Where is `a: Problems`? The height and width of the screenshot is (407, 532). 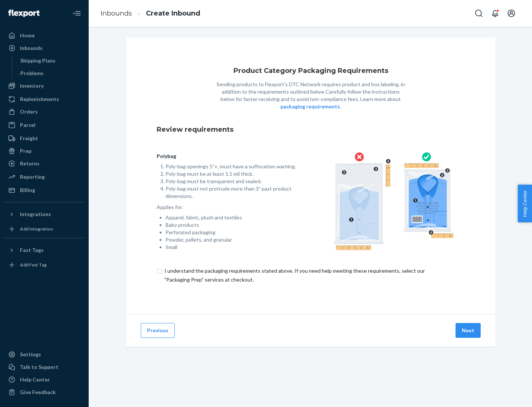
a: Problems is located at coordinates (51, 73).